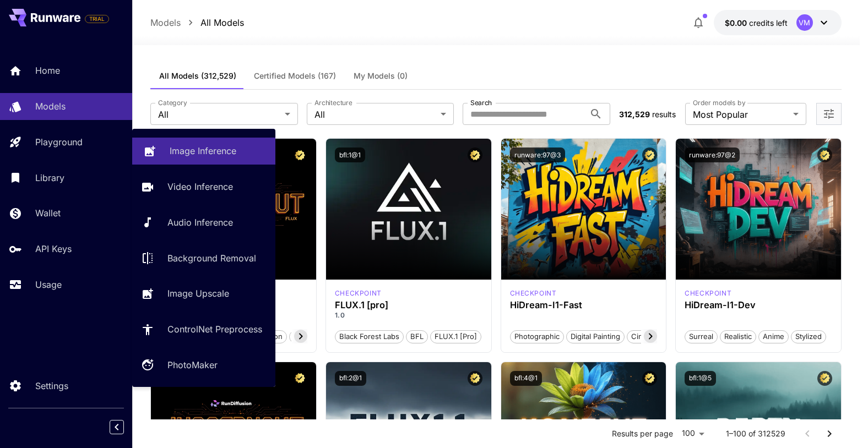 The height and width of the screenshot is (448, 868). Describe the element at coordinates (712, 155) in the screenshot. I see `button: runware:97@2` at that location.